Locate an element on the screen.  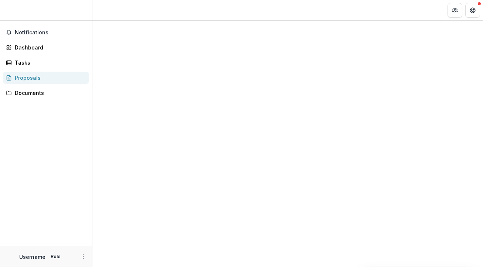
div: Dashboard is located at coordinates (49, 47).